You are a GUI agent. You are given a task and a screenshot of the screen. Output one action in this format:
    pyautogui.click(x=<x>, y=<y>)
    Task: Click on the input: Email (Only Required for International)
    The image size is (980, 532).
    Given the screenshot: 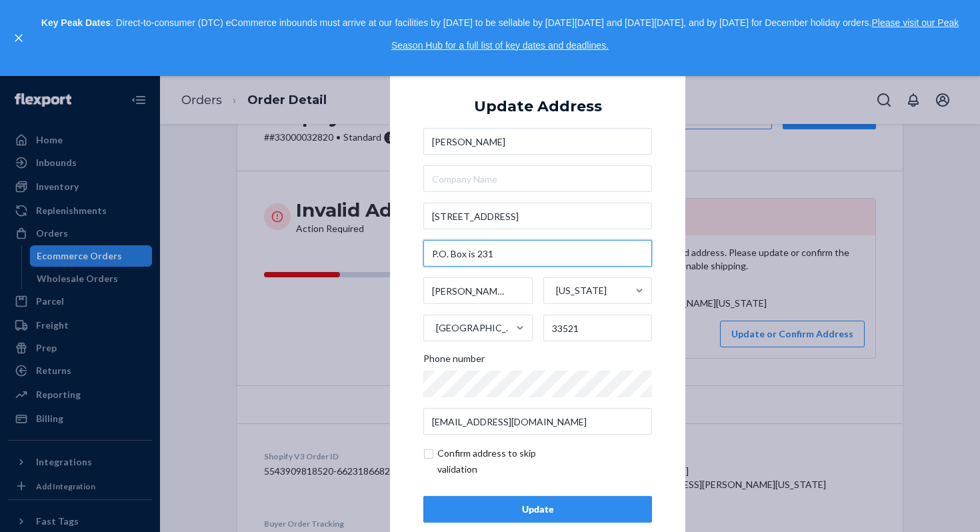 What is the action you would take?
    pyautogui.click(x=537, y=421)
    